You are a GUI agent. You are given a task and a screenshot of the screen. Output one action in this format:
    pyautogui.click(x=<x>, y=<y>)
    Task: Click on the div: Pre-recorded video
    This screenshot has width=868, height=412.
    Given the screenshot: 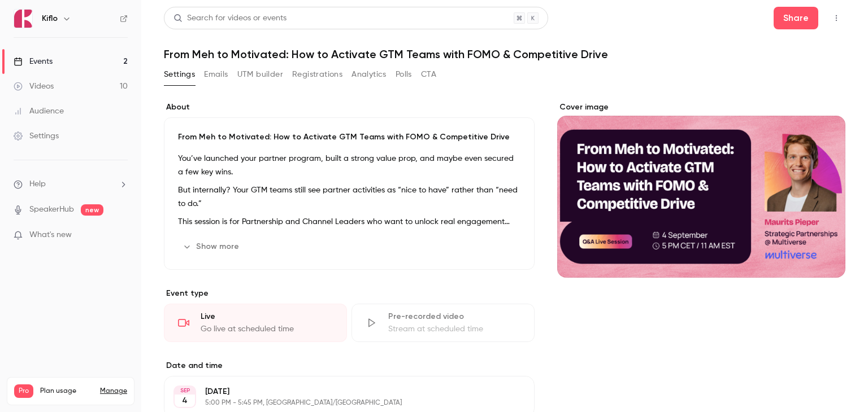 What is the action you would take?
    pyautogui.click(x=454, y=317)
    